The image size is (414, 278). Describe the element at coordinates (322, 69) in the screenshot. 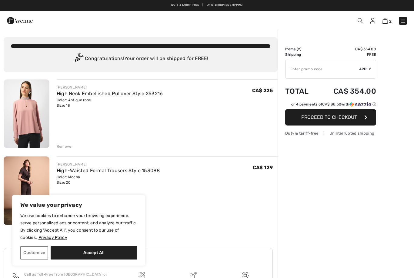

I see `input: Promo code` at that location.